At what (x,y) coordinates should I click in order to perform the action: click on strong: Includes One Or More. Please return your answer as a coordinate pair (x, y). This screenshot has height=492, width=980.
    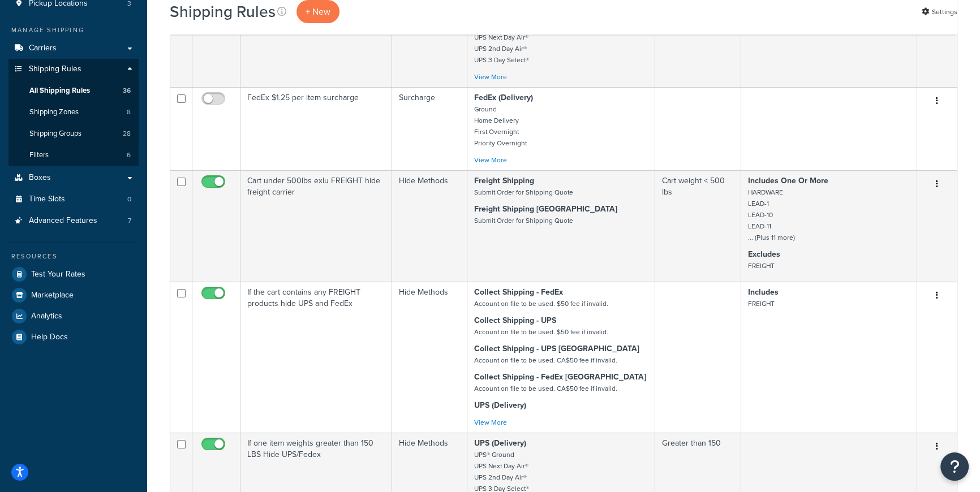
    Looking at the image, I should click on (788, 181).